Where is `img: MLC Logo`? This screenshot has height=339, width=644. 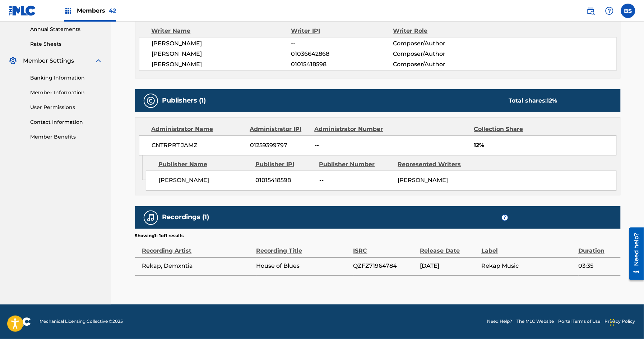
img: MLC Logo is located at coordinates (22, 11).